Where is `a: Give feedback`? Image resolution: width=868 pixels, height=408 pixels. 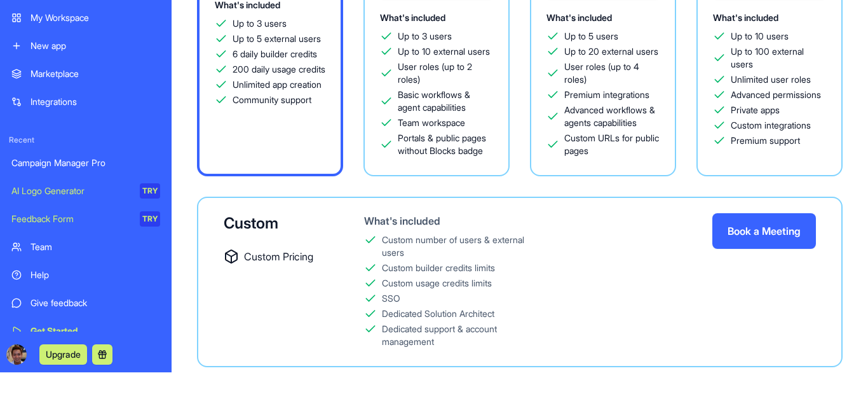 a: Give feedback is located at coordinates (86, 303).